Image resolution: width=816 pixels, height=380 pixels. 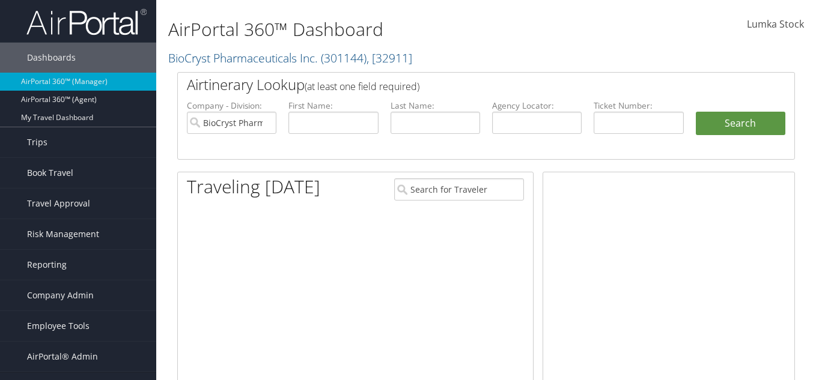 What do you see at coordinates (47, 265) in the screenshot?
I see `span: Reporting` at bounding box center [47, 265].